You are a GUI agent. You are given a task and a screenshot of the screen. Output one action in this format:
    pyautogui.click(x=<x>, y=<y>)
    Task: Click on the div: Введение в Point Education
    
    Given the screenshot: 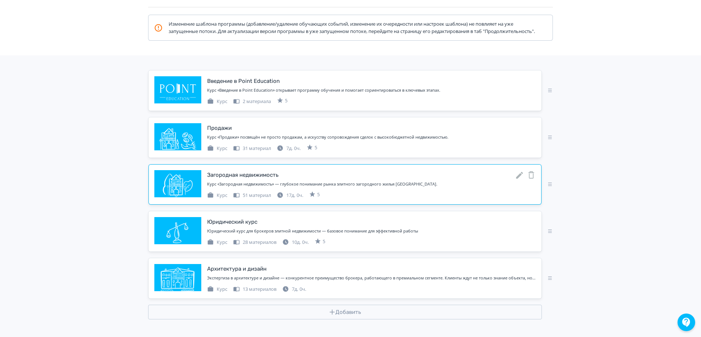 What is the action you would take?
    pyautogui.click(x=244, y=81)
    